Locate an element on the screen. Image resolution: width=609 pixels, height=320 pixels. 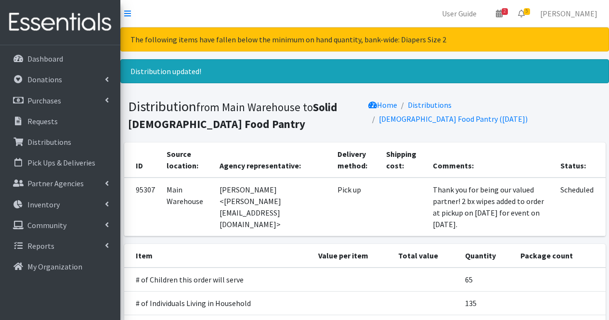
td: 95307 is located at coordinates (143, 207).